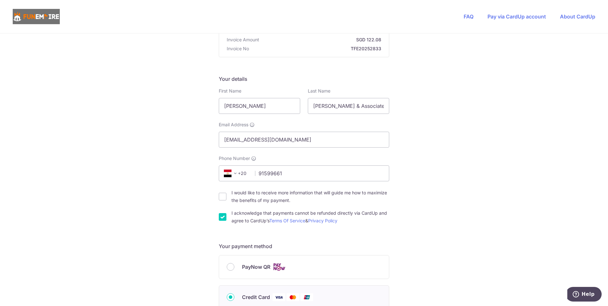  I want to click on label: Last Name, so click(319, 91).